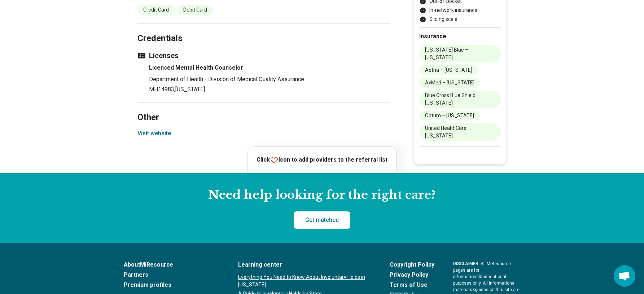  Describe the element at coordinates (465, 263) in the screenshot. I see `span: DISCLAIMER` at that location.